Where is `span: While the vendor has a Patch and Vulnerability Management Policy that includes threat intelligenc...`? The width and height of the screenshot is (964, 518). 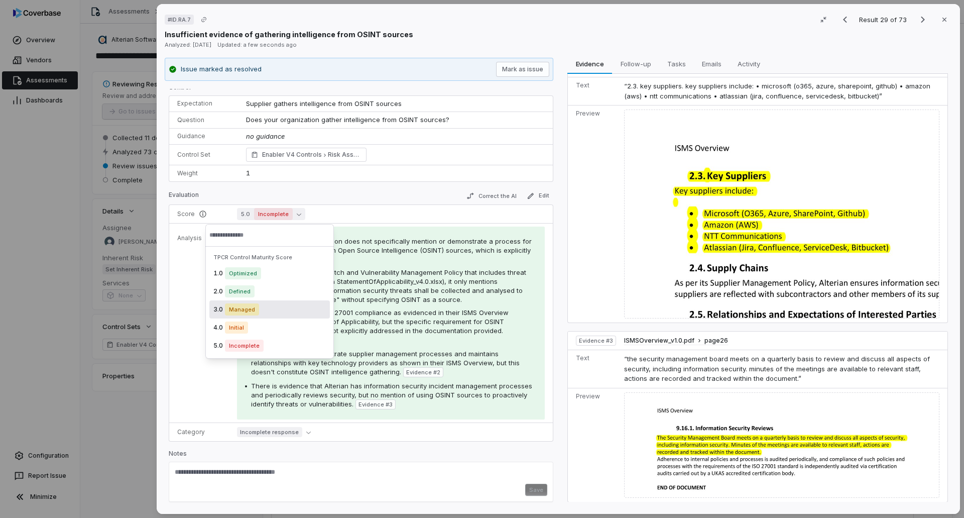
span: While the vendor has a Patch and Vulnerability Management Policy that includes threat intelligenc... is located at coordinates (389, 286).